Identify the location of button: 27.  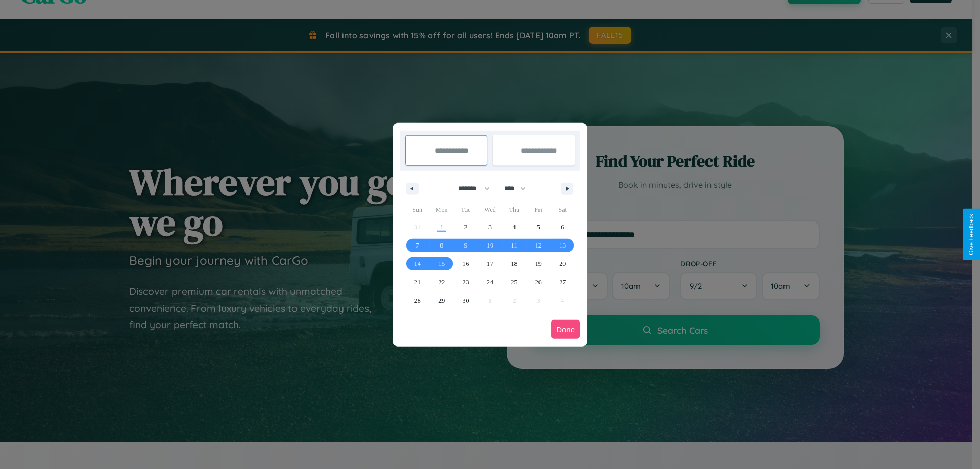
(562, 283).